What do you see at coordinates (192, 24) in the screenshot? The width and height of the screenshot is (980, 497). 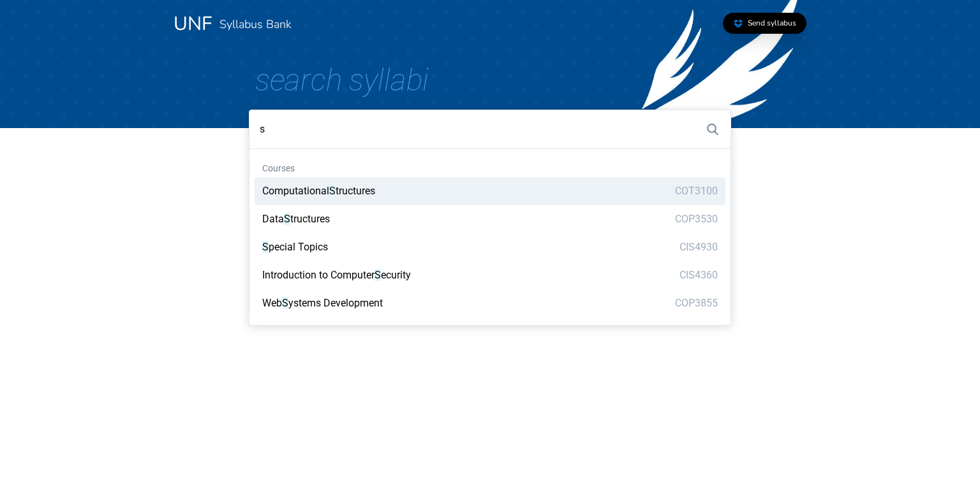 I see `a: UNF` at bounding box center [192, 24].